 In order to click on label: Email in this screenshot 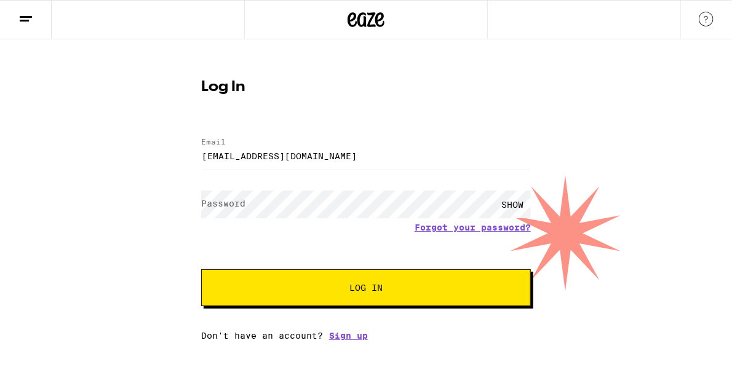, I will do `click(213, 141)`.